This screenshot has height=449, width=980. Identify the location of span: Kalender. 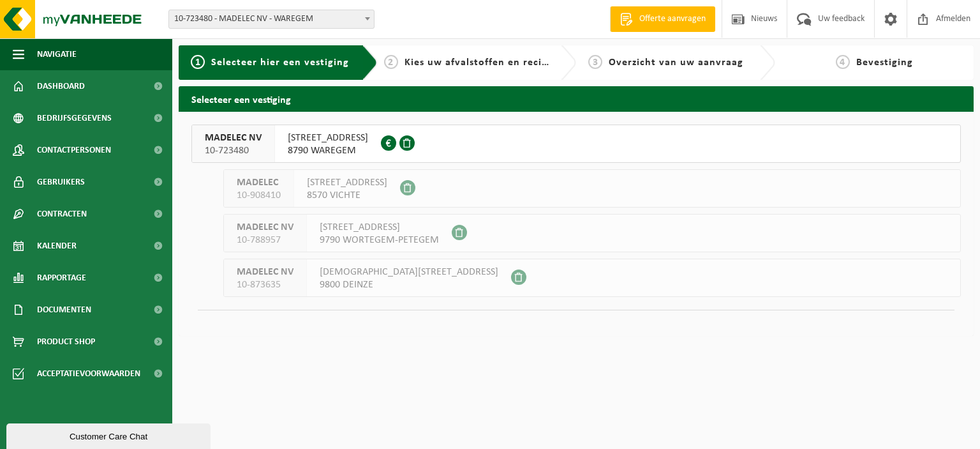
(57, 246).